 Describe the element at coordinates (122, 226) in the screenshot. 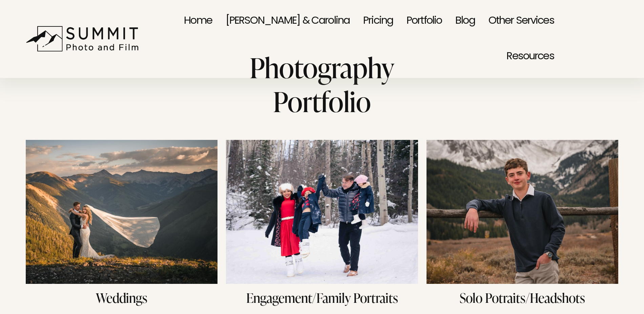

I see `a: Weddings Weddings` at that location.